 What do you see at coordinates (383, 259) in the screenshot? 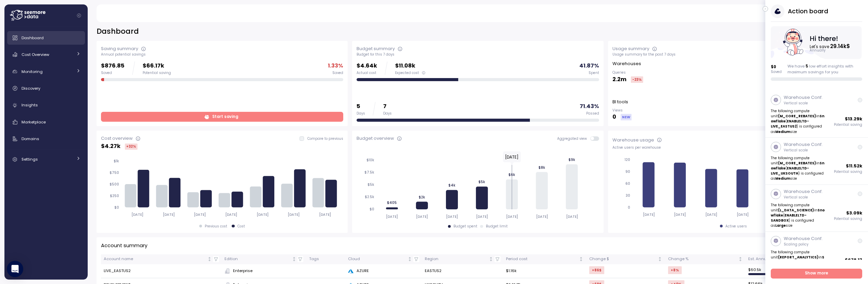
I see `th: CloudNot sorted` at bounding box center [383, 259].